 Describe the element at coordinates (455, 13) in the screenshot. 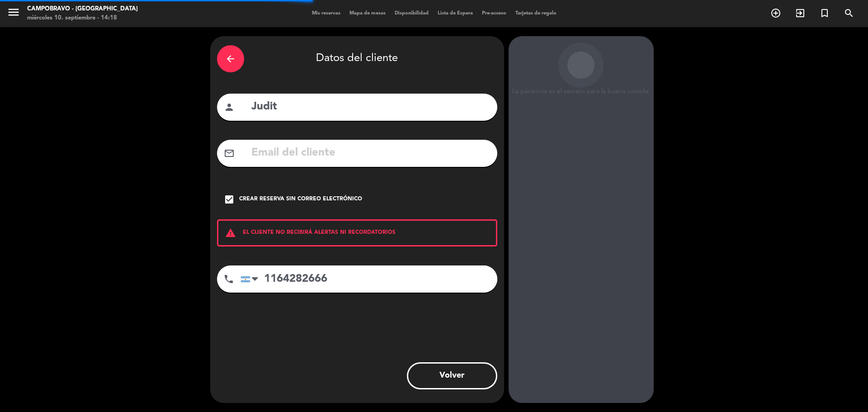

I see `span: Lista de Espera` at that location.